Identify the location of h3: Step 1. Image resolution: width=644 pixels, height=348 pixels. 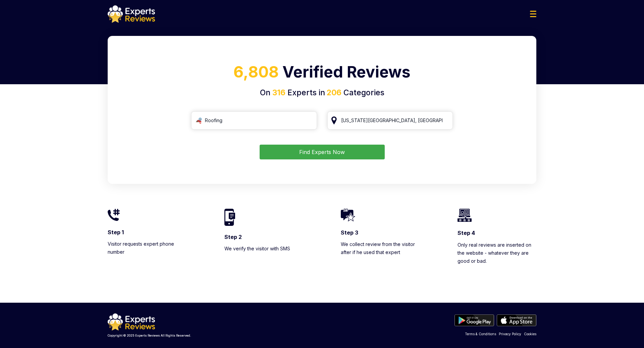
(147, 232).